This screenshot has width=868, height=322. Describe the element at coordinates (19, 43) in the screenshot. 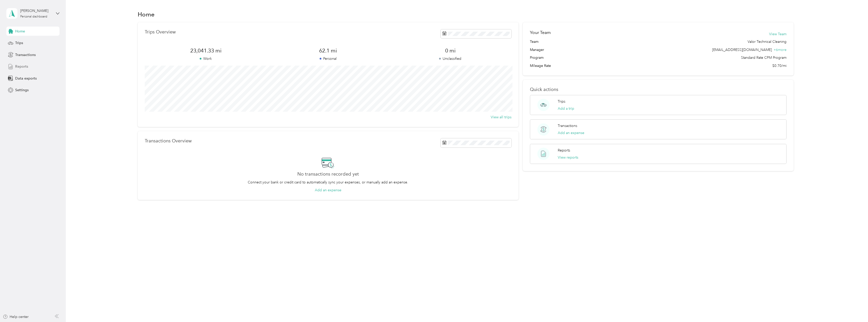

I see `span: Trips` at that location.